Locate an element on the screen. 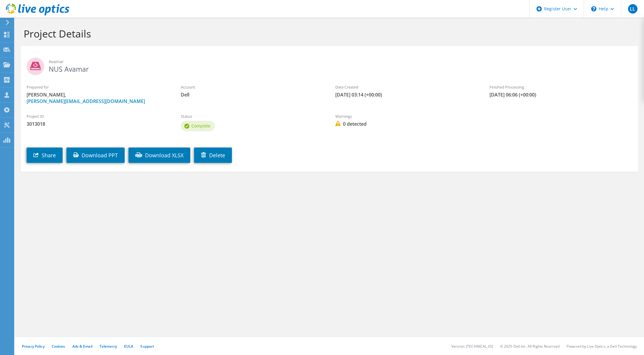  li: © 2025 Dell Inc. All Rights Reserved is located at coordinates (529, 346).